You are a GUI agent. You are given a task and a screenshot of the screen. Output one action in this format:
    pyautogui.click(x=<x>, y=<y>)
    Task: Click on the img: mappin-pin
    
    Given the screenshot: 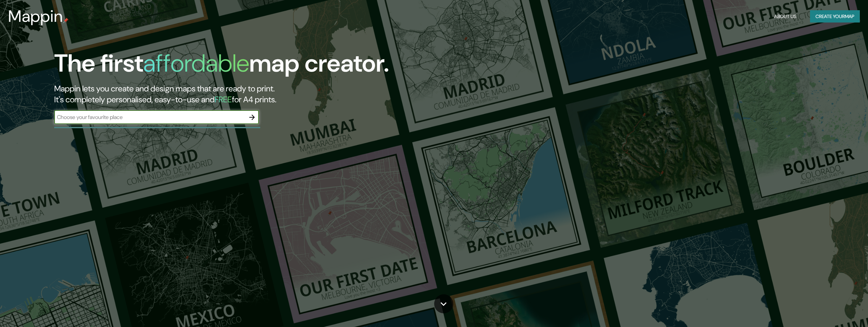 What is the action you would take?
    pyautogui.click(x=66, y=21)
    